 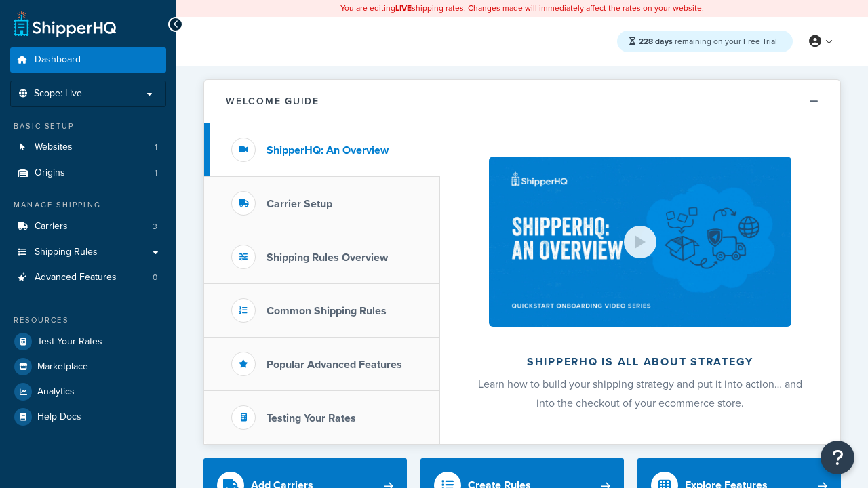 What do you see at coordinates (88, 173) in the screenshot?
I see `li: Origins` at bounding box center [88, 173].